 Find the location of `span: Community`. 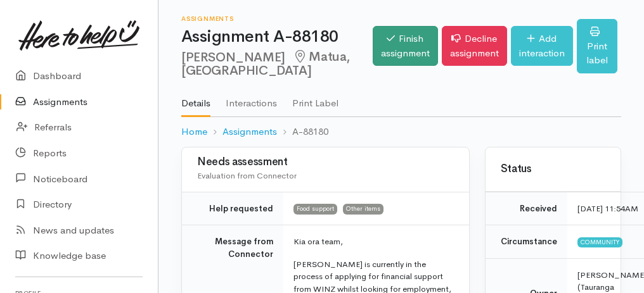

span: Community is located at coordinates (600, 242).